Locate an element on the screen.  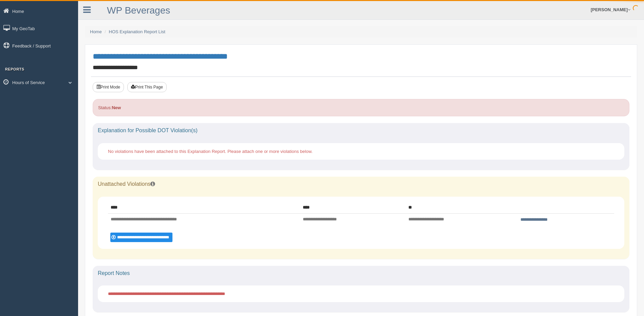
div: Status: is located at coordinates (361, 107).